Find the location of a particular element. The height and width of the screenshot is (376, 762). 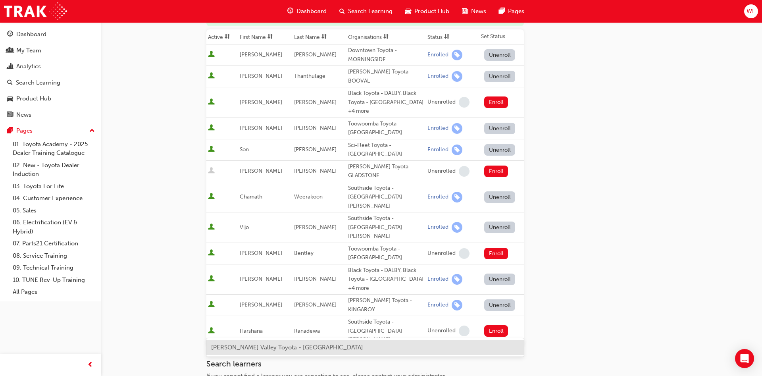

a: 02. New - Toyota Dealer Induction is located at coordinates (54, 169).